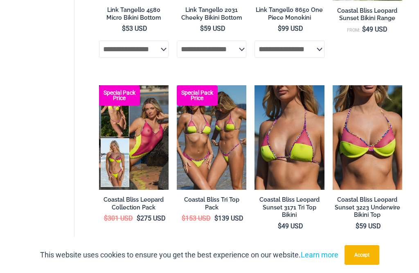 The width and height of the screenshot is (419, 273). What do you see at coordinates (290, 138) in the screenshot?
I see `a: Coastal Bliss Leopard Sunset 3171 Tri Top 01Coastal Bliss Leopard Sunset 3171 Tri Top 4371 Thong ...` at bounding box center [290, 138].